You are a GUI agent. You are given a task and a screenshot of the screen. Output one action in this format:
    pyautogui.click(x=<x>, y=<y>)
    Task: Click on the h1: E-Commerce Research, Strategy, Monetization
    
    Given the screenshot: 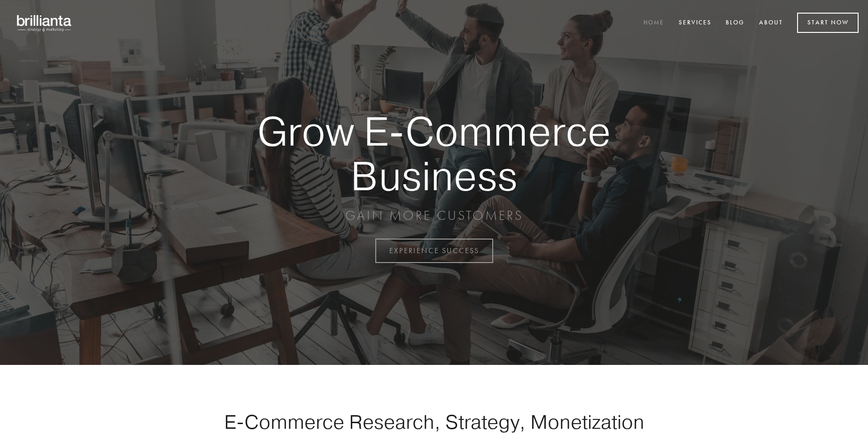 What is the action you would take?
    pyautogui.click(x=434, y=421)
    